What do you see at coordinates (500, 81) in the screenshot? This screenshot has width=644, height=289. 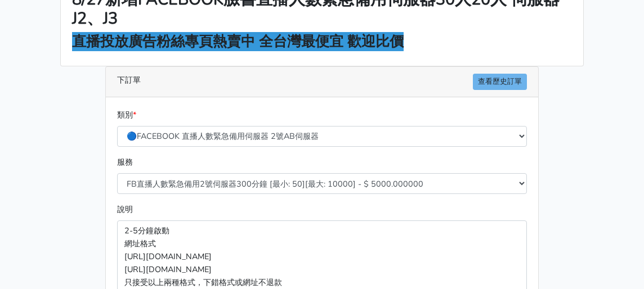 I see `a: 查看歷史訂單` at bounding box center [500, 81].